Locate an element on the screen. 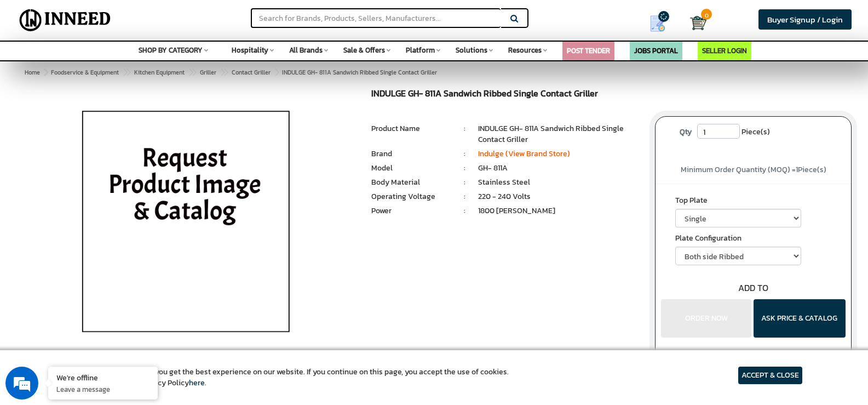  a: Buyer Signup / Login is located at coordinates (805, 19).